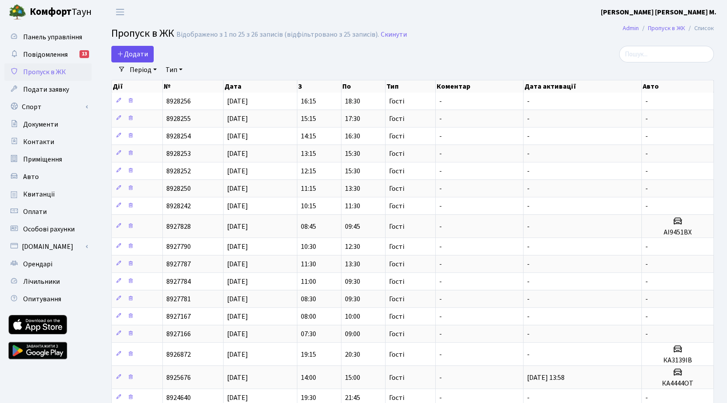  I want to click on a: Орендарі, so click(48, 264).